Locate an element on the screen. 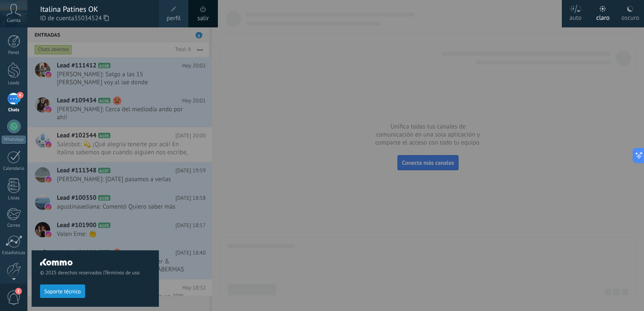  div: Chats is located at coordinates (14, 110).